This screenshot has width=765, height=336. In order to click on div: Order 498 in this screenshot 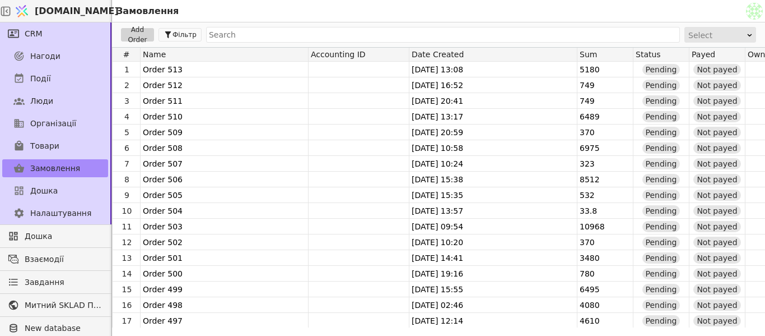, I will do `click(225, 304)`.